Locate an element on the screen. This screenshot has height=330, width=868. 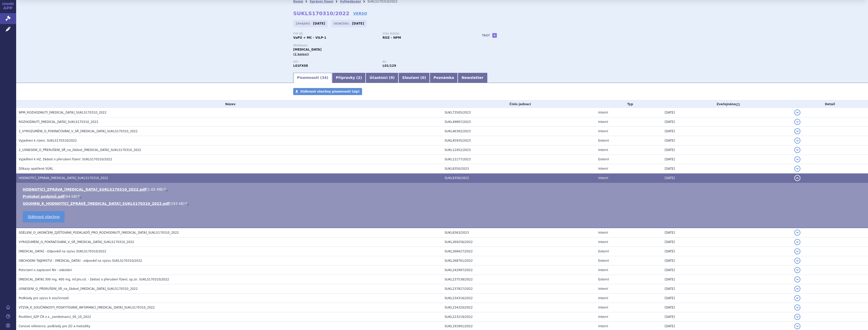
span: SDĚLENÍ_O_UKONČENÍ_ZJIŠŤOVÁNÍ_PODKLADŮ_PRO_ROZHODNUTÍ_EMPLICITI_SUKLS170310_2022 is located at coordinates (98, 233).